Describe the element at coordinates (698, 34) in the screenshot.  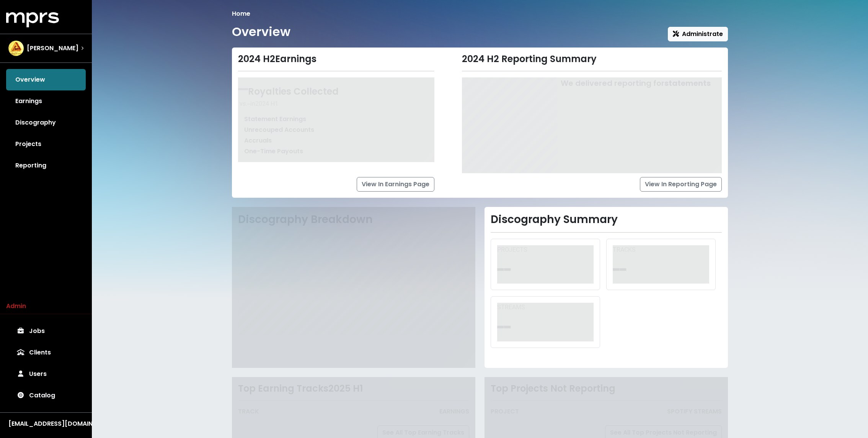
I see `button: Administrate` at that location.